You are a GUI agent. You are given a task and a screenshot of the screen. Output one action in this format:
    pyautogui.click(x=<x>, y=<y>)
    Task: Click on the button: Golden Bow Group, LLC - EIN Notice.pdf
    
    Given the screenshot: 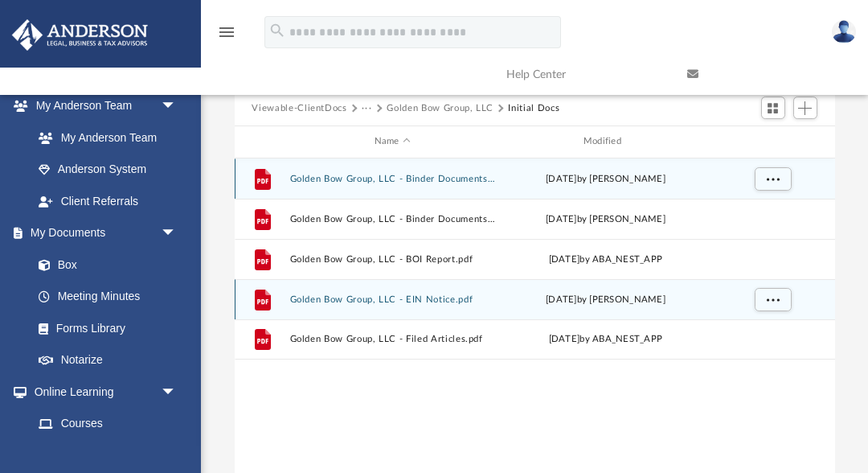 What is the action you would take?
    pyautogui.click(x=392, y=299)
    